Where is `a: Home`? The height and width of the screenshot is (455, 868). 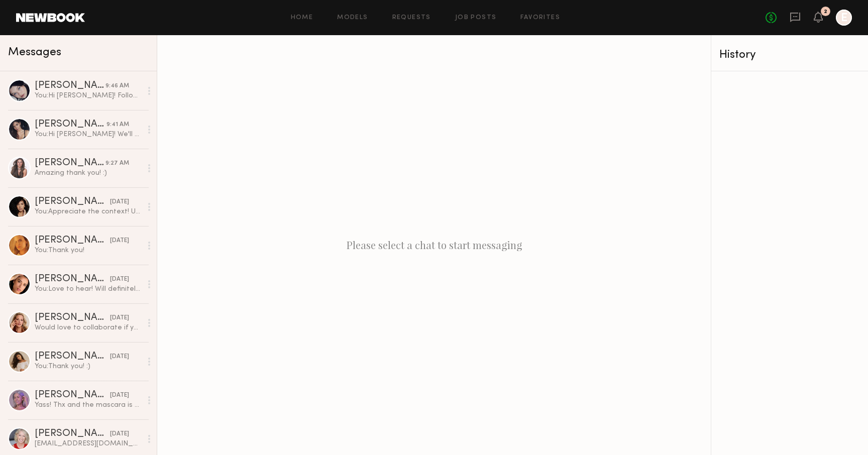 a: Home is located at coordinates (302, 18).